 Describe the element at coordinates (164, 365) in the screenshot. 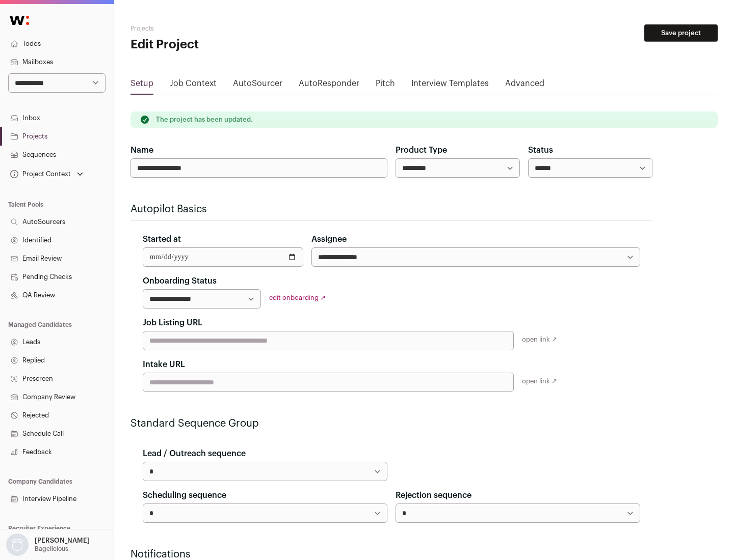

I see `label: Intake URL` at that location.